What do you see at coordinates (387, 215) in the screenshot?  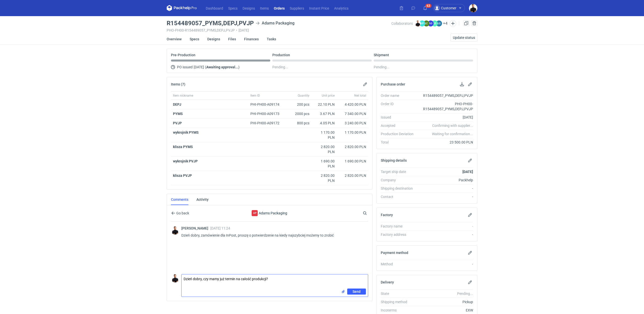 I see `h2: Factory` at bounding box center [387, 215].